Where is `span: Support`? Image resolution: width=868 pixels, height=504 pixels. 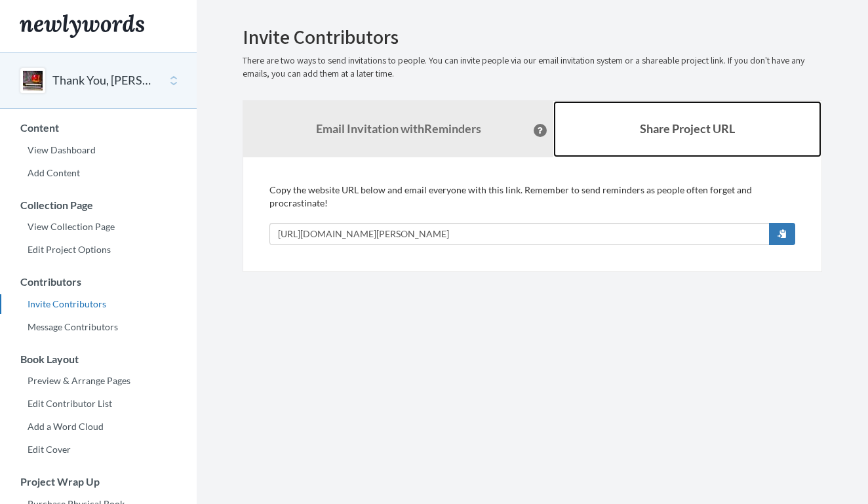
span: Support is located at coordinates (51, 15).